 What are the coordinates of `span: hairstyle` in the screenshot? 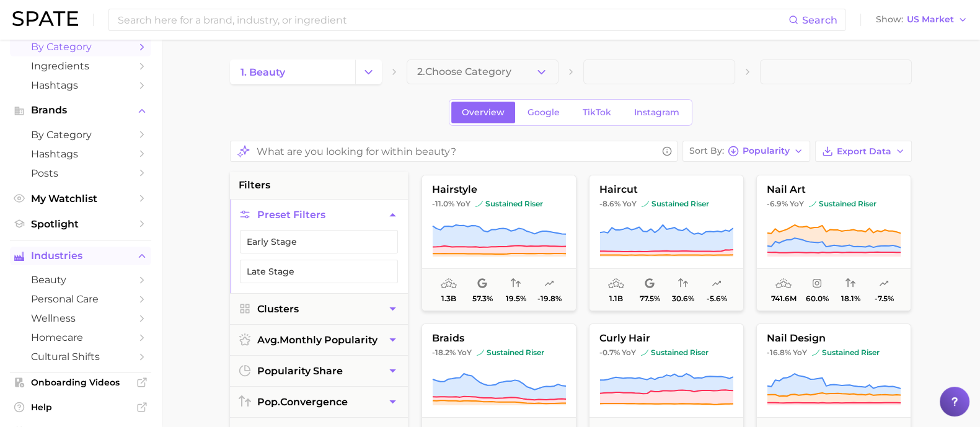 It's located at (499, 190).